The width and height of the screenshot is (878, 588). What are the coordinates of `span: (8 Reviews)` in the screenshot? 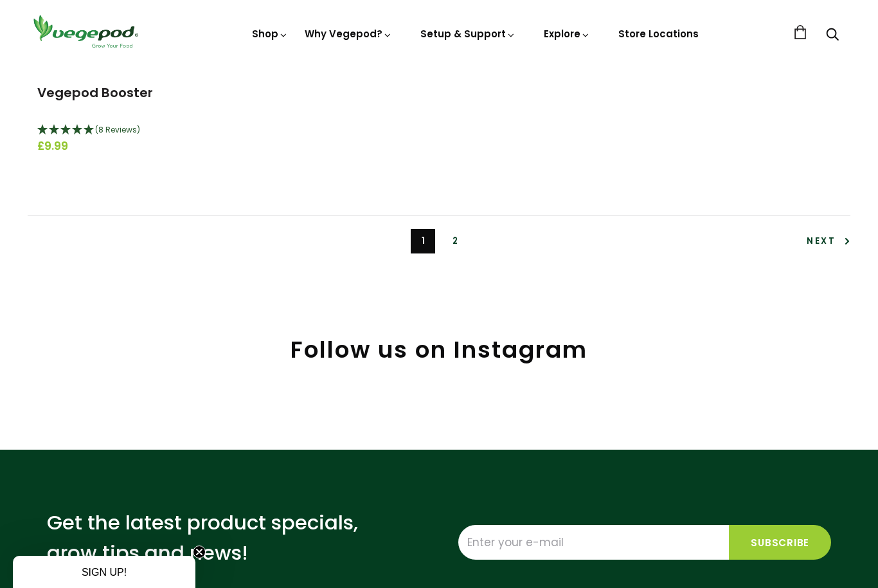 It's located at (117, 129).